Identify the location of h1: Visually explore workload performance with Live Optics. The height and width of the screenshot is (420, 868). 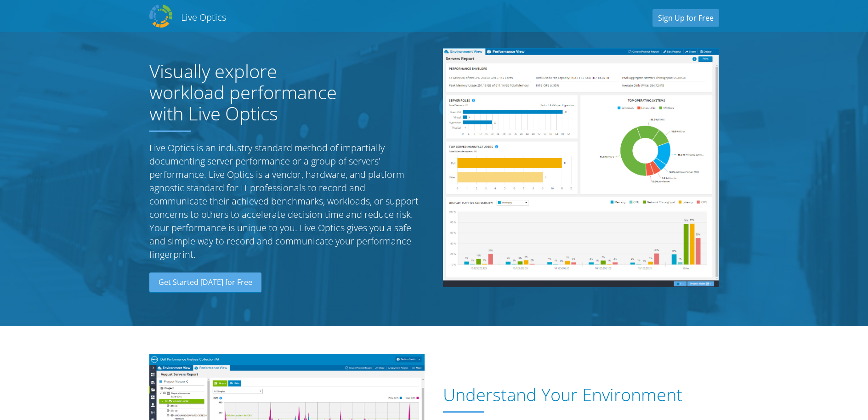
(253, 92).